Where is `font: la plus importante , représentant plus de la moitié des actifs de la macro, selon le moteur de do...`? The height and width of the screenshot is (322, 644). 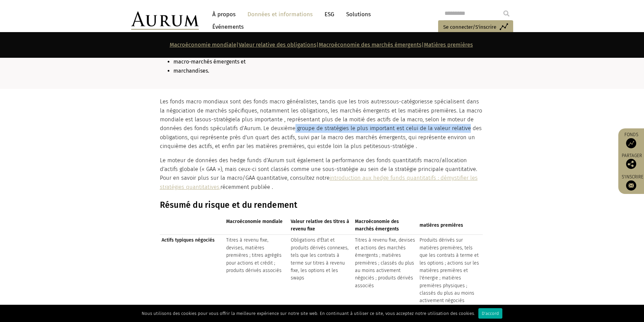 font: la plus importante , représentant plus de la moitié des actifs de la macro, selon le moteur de do... is located at coordinates (321, 133).